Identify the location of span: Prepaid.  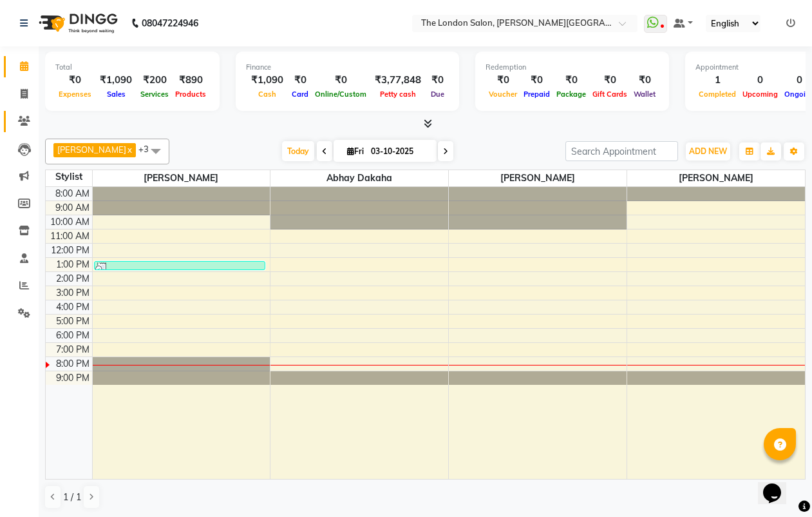
(537, 94).